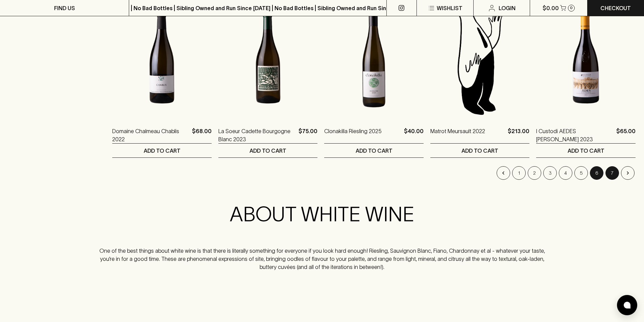 This screenshot has height=322, width=644. What do you see at coordinates (626, 135) in the screenshot?
I see `p: $65.00` at bounding box center [626, 135].